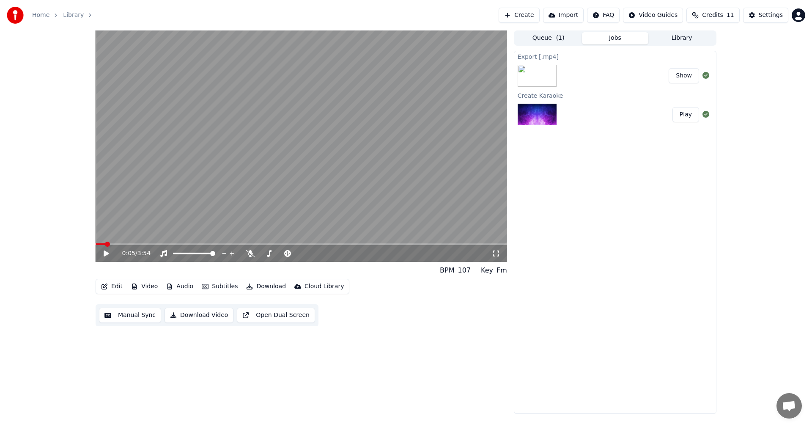 Image resolution: width=812 pixels, height=427 pixels. Describe the element at coordinates (447, 270) in the screenshot. I see `div: BPM` at that location.